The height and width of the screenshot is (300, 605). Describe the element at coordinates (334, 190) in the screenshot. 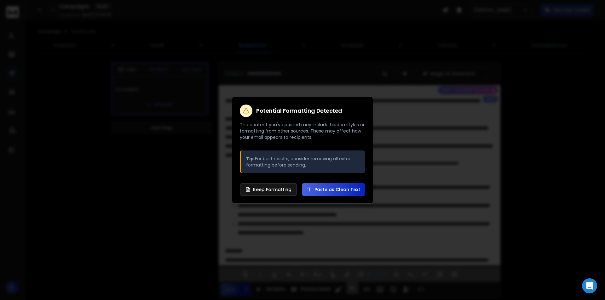

I see `button: Paste as Clean Text` at that location.